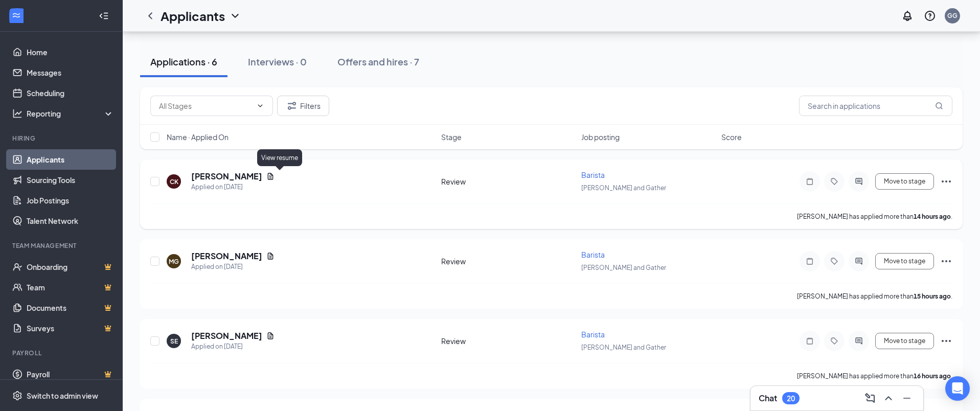  I want to click on h3: Chat, so click(768, 399).